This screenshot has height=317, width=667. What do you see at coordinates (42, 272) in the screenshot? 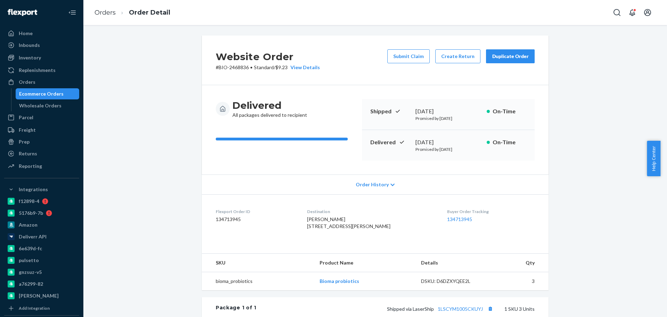
I see `a: gnzsuz-v5` at bounding box center [42, 272].